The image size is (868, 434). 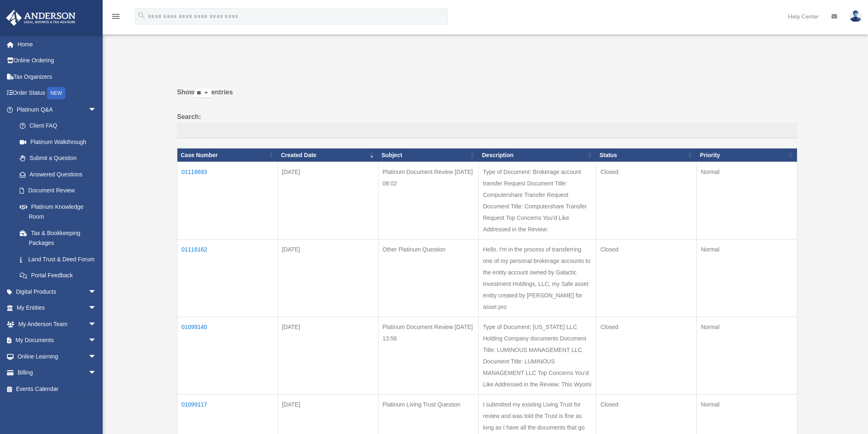 I want to click on td: 01116162, so click(x=228, y=278).